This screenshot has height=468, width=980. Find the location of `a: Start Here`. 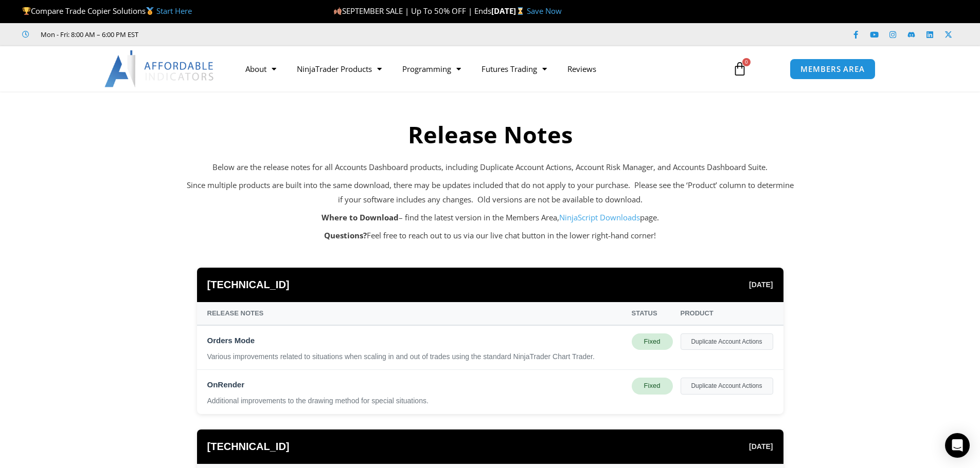

a: Start Here is located at coordinates (174, 11).